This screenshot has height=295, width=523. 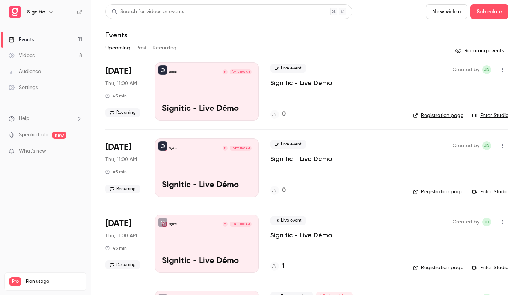 I want to click on div: Search for videos or events, so click(x=148, y=12).